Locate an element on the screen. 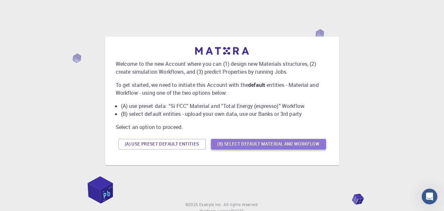 The width and height of the screenshot is (444, 211). a: Exabyte Inc. is located at coordinates (211, 204).